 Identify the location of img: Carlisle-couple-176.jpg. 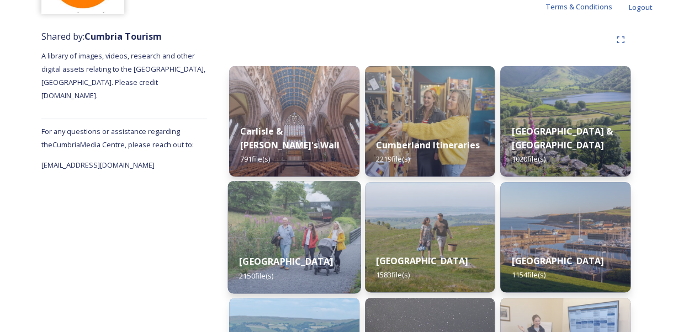
(294, 121).